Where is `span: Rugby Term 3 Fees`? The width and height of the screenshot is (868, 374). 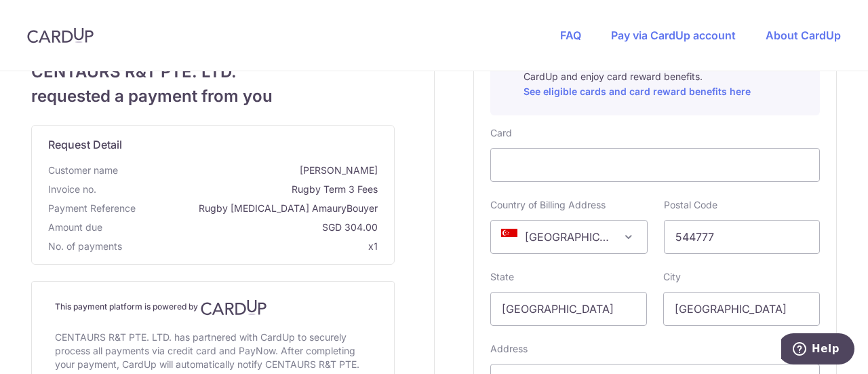 span: Rugby Term 3 Fees is located at coordinates (240, 189).